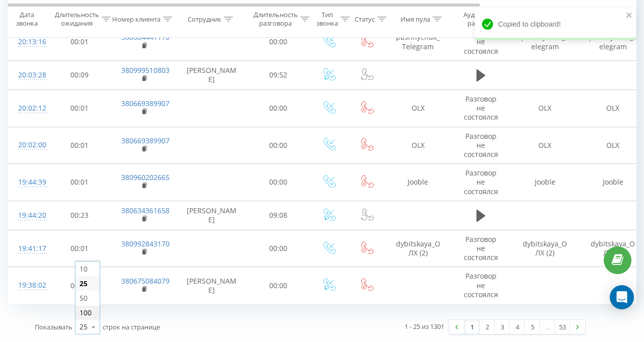  I want to click on td: 00:09, so click(79, 75).